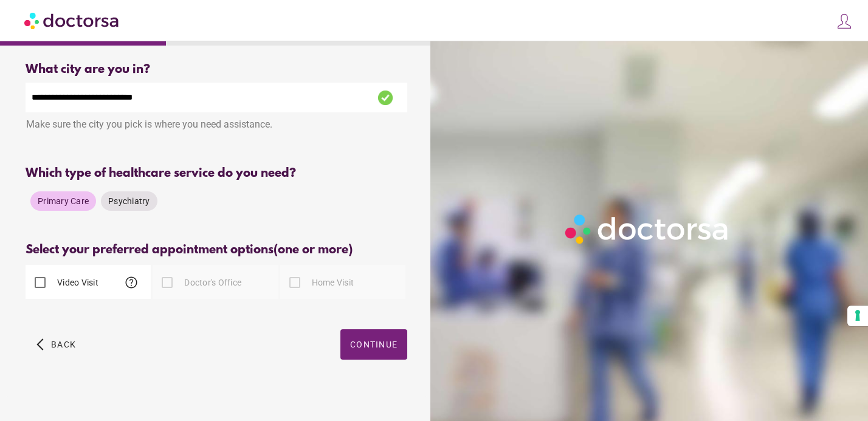 Image resolution: width=868 pixels, height=421 pixels. I want to click on button: arrow_back_ios Back, so click(56, 344).